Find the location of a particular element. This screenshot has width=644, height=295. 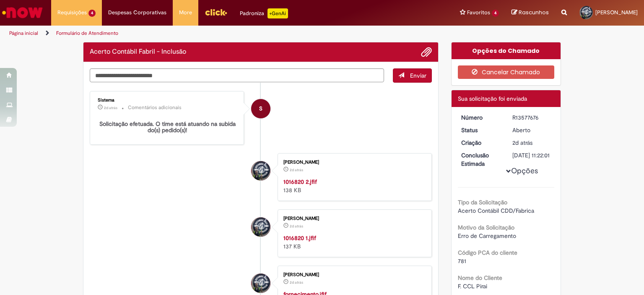

a: Formulário de Atendimento is located at coordinates (87, 33).